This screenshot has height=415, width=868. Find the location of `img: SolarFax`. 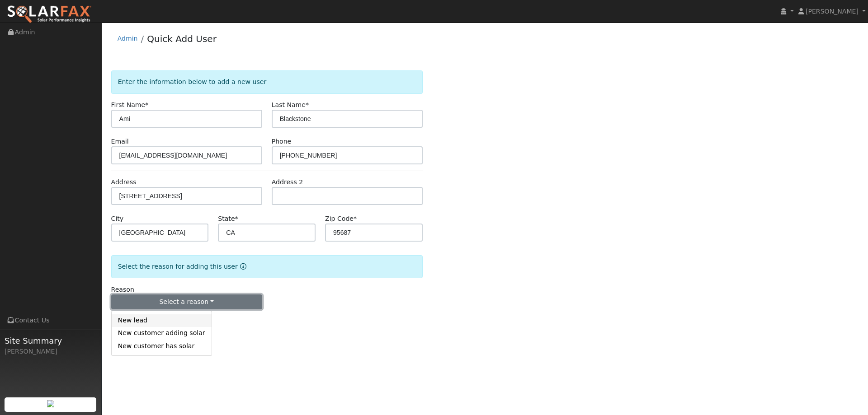

img: SolarFax is located at coordinates (49, 15).